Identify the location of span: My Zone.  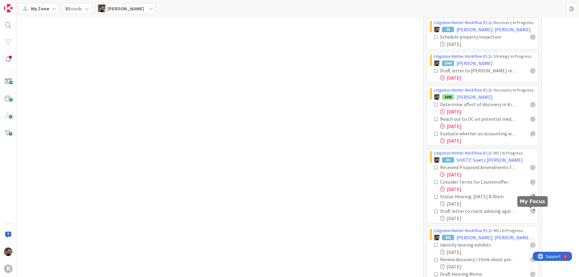
(40, 9).